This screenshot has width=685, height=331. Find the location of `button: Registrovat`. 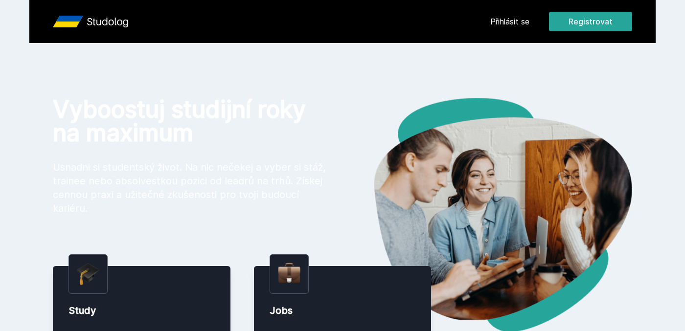

button: Registrovat is located at coordinates (590, 22).